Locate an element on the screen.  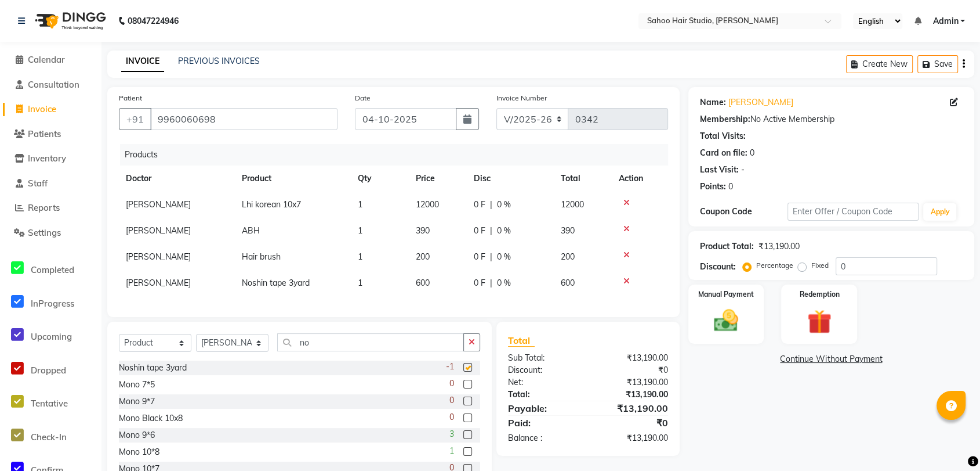
button: Create New is located at coordinates (879, 64).